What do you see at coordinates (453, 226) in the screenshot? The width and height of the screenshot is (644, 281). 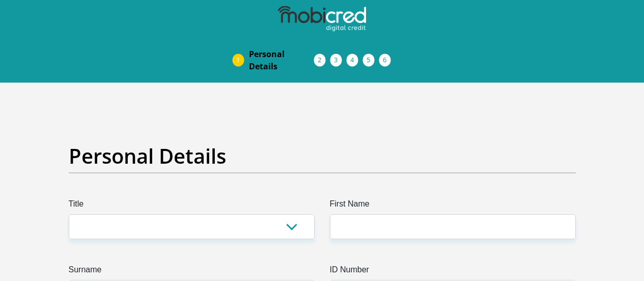 I see `input: First Name` at bounding box center [453, 226].